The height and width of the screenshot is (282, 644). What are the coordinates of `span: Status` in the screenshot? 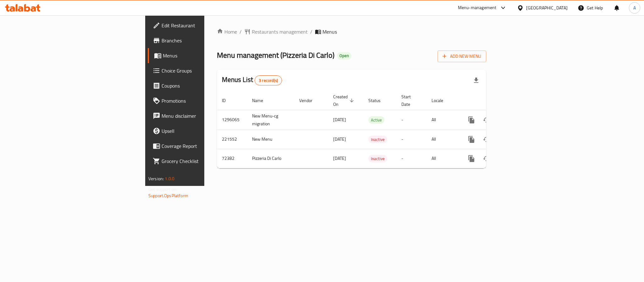 It's located at (378, 100).